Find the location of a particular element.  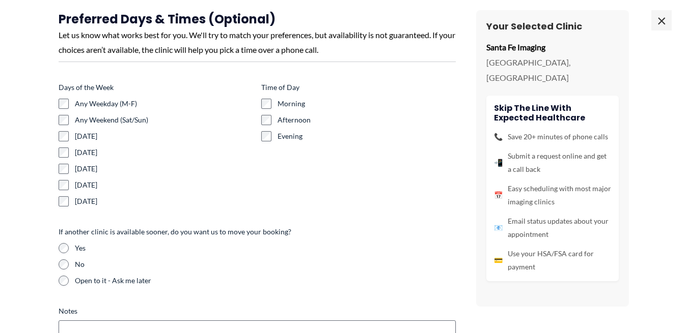

li: Submit a request online and get a call back is located at coordinates (552, 163).